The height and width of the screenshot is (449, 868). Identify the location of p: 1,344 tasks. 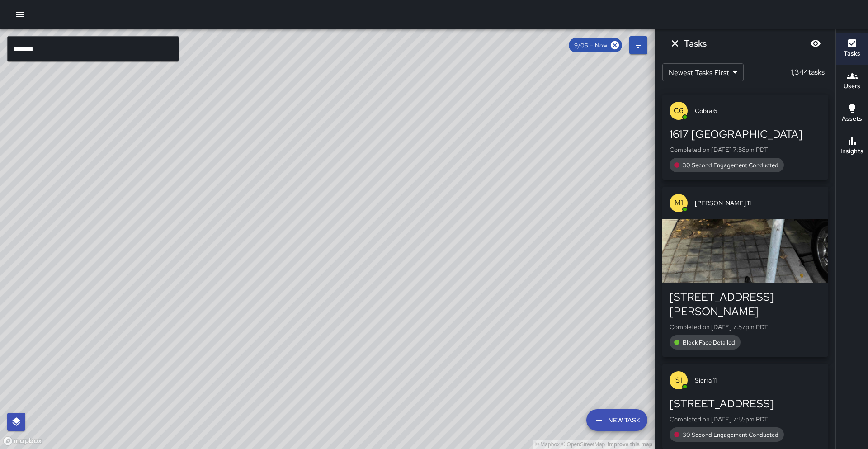
(807, 72).